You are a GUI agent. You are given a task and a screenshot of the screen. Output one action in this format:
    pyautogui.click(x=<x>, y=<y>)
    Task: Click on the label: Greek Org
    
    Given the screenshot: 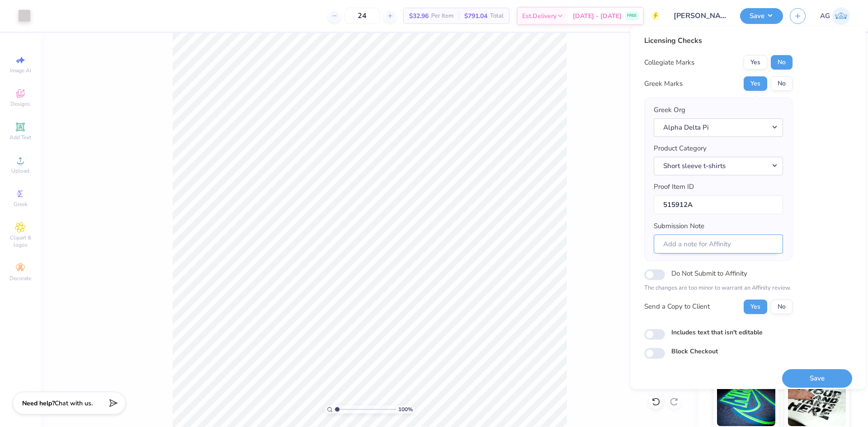 What is the action you would take?
    pyautogui.click(x=670, y=109)
    